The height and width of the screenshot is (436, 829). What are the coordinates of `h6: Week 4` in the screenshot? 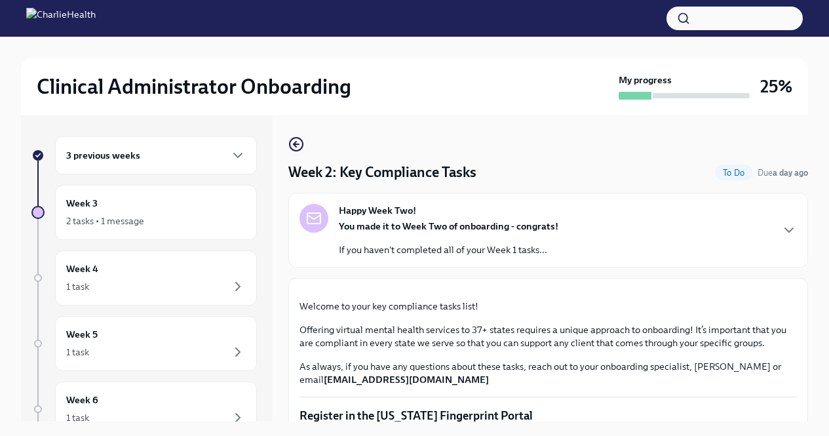 It's located at (82, 269).